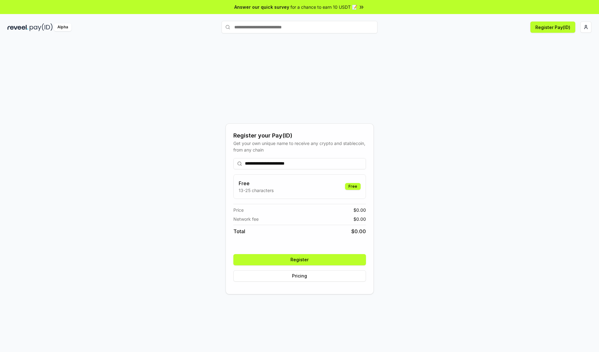 The image size is (599, 352). What do you see at coordinates (353, 187) in the screenshot?
I see `div: Free` at bounding box center [353, 187].